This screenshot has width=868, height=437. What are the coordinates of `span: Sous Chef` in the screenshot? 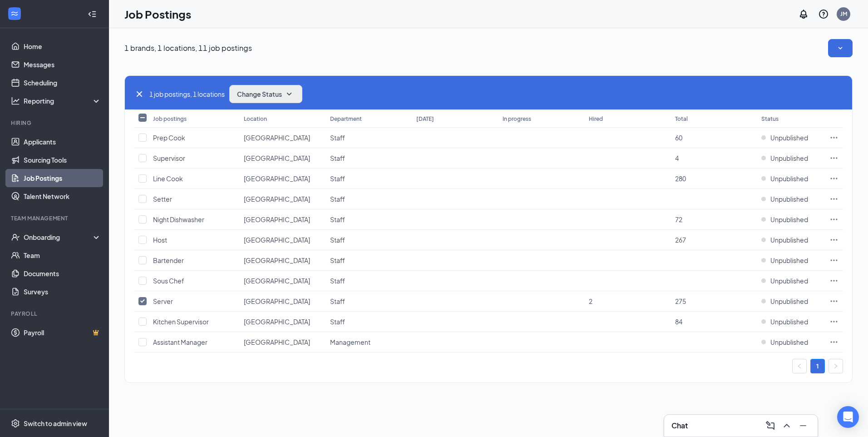 It's located at (168, 281).